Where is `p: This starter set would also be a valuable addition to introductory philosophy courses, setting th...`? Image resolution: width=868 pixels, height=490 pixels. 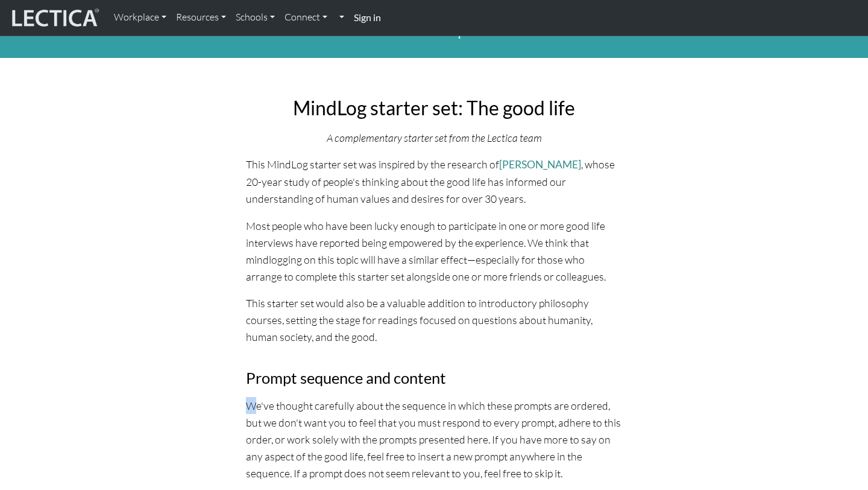 p: This starter set would also be a valuable addition to introductory philosophy courses, setting th... is located at coordinates (434, 320).